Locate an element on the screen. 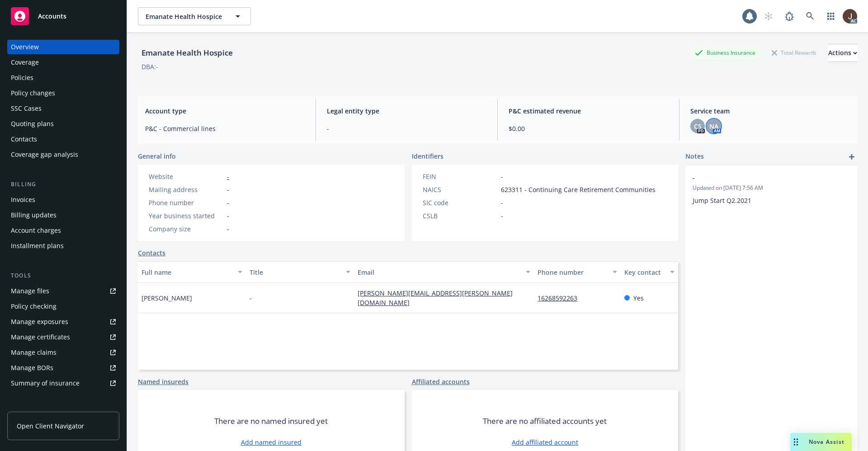  div: Actions is located at coordinates (843, 53).